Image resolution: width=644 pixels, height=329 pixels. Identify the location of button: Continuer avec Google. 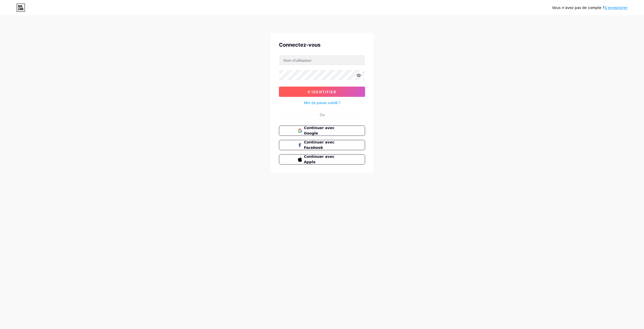
(322, 131).